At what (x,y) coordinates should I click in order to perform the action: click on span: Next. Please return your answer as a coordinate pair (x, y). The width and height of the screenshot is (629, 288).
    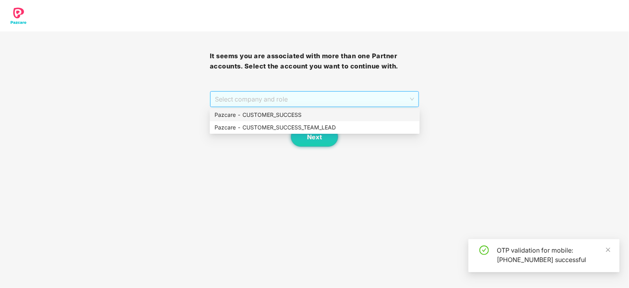
    Looking at the image, I should click on (314, 137).